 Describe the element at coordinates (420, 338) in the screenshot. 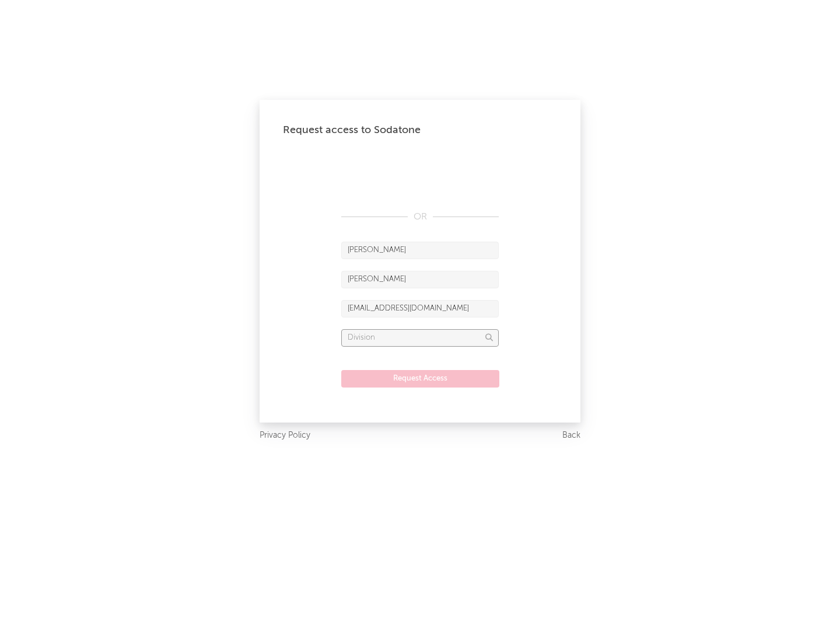

I see `input: Division` at that location.